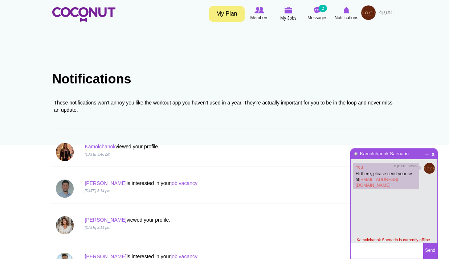  I want to click on a: Kamolchanok, so click(100, 147).